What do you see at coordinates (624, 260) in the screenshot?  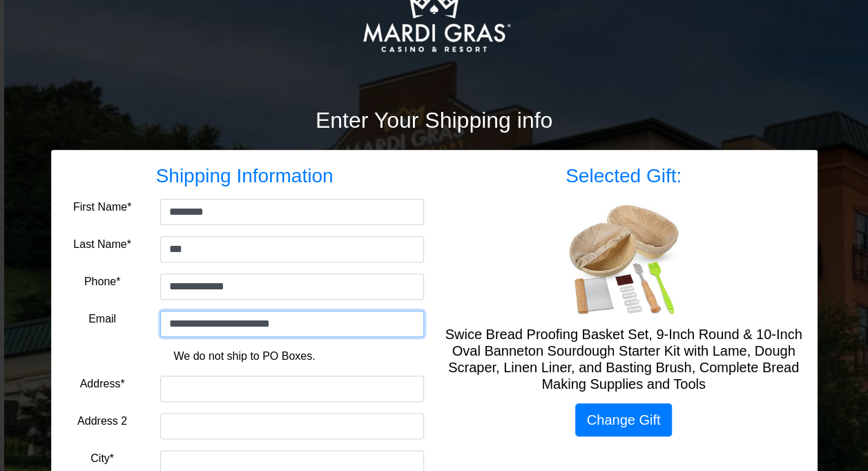 I see `img: Swice Bread Proofing Basket Set, 9-Inch Round & 10-Inch Oval Banneton Sourdough Starter Kit with ...` at bounding box center [624, 260].